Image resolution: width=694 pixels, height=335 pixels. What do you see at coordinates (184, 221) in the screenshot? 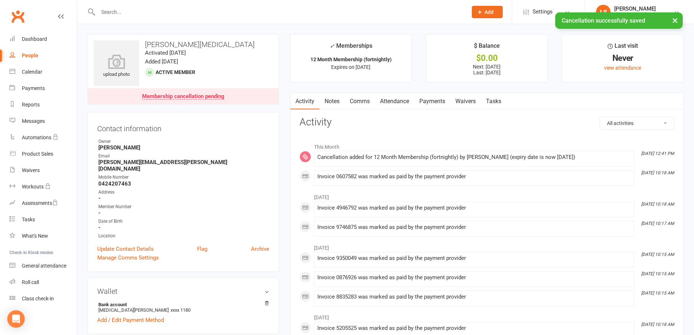
I see `div: Date of Birth` at bounding box center [184, 221].